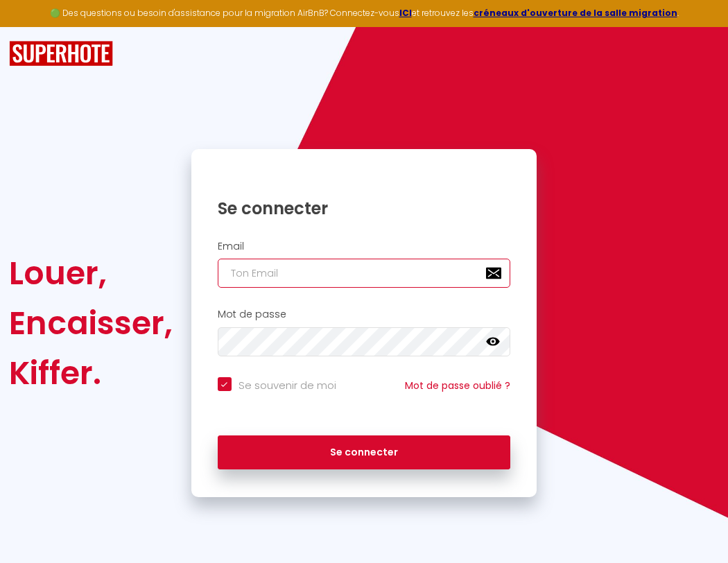  Describe the element at coordinates (364, 208) in the screenshot. I see `h1: Se connecter` at that location.